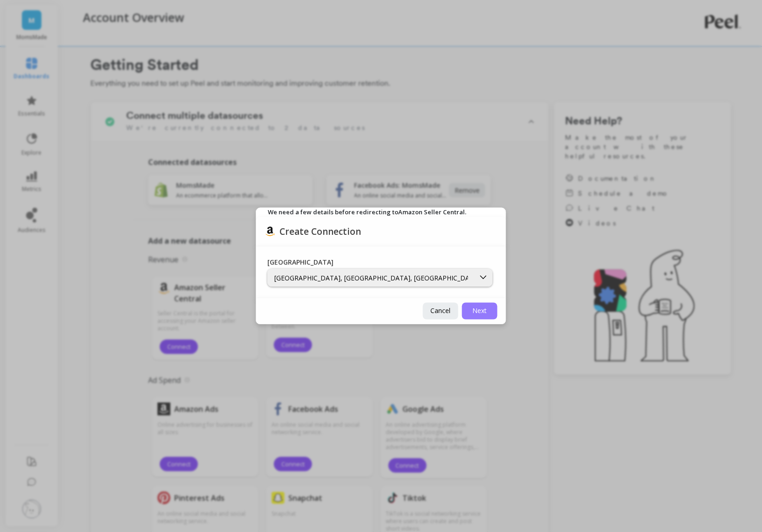 Image resolution: width=762 pixels, height=532 pixels. I want to click on span: Cancel, so click(441, 311).